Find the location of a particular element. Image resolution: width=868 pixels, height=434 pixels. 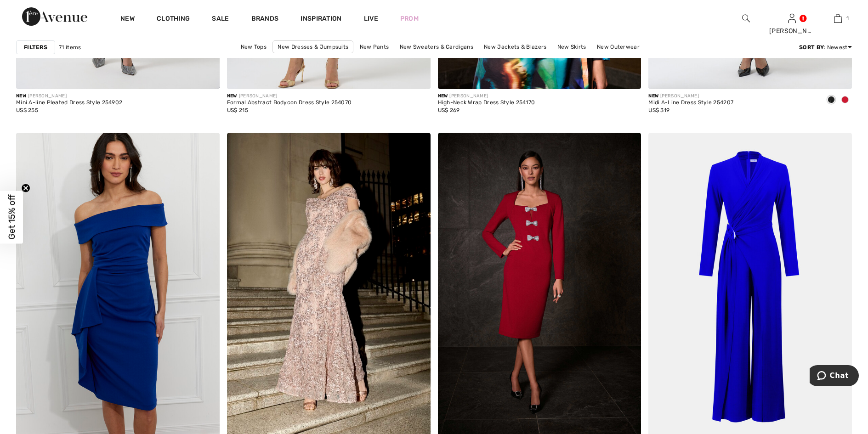

strong: Sort By is located at coordinates (811, 47).